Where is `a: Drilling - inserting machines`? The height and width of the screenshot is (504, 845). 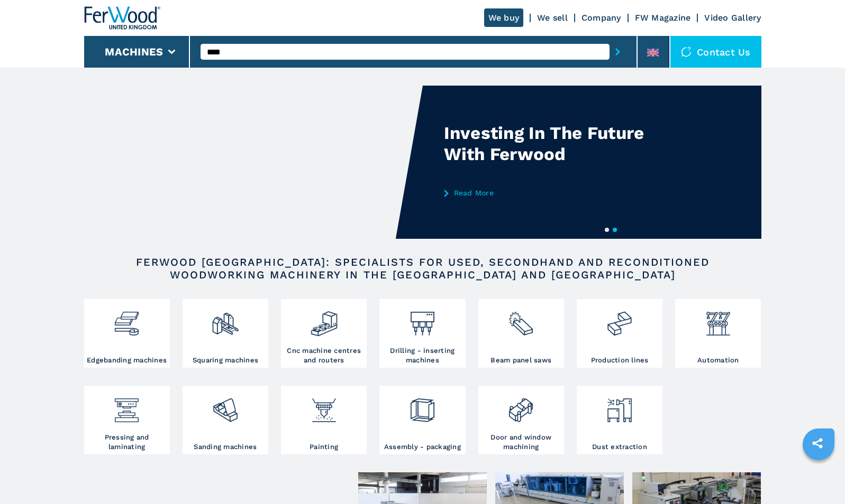
a: Drilling - inserting machines is located at coordinates (422, 334).